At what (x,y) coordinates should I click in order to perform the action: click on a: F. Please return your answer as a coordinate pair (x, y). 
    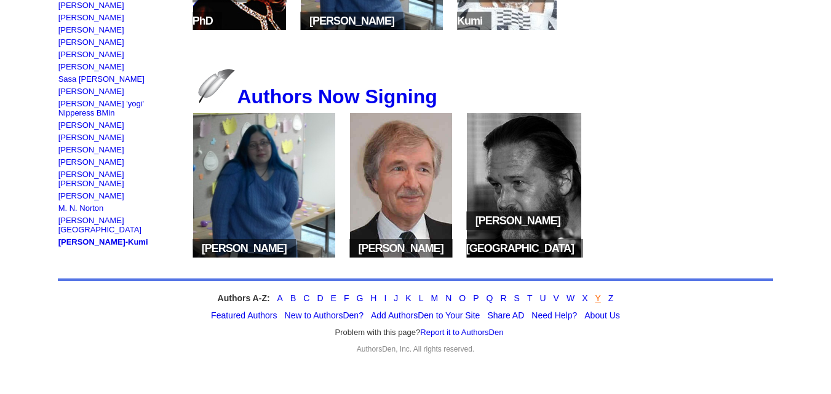
    Looking at the image, I should click on (346, 298).